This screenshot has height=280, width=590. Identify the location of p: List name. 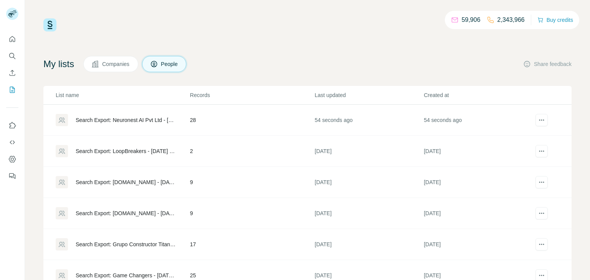
(123, 95).